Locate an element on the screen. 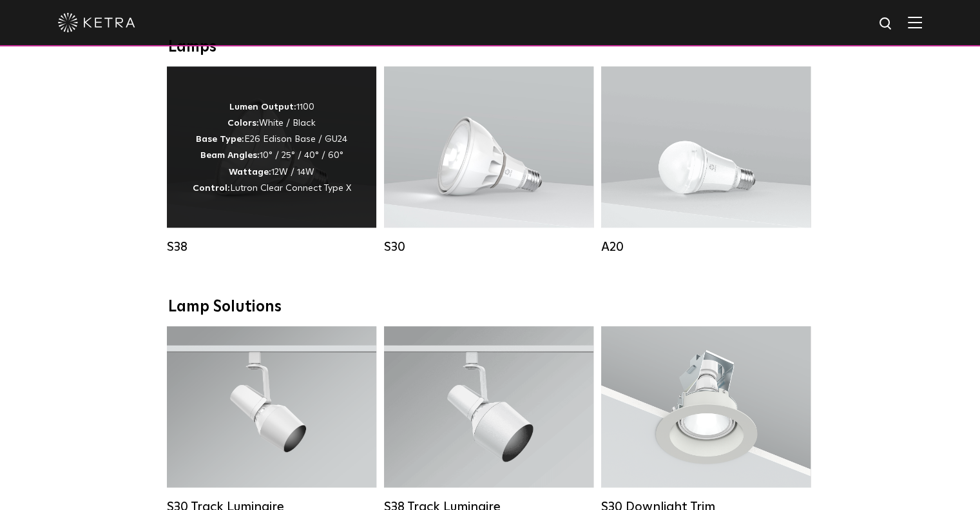 The height and width of the screenshot is (510, 980). div: S30 is located at coordinates (488, 247).